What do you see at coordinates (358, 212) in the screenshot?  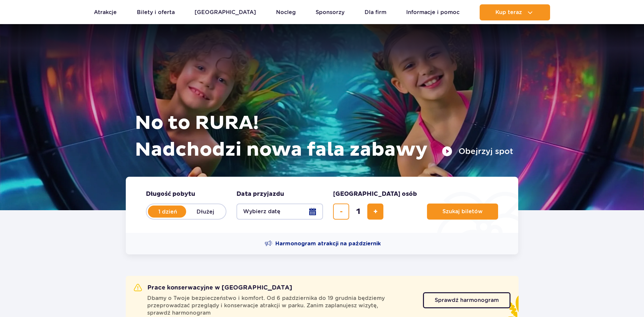 I see `input: liczba biletów` at bounding box center [358, 212].